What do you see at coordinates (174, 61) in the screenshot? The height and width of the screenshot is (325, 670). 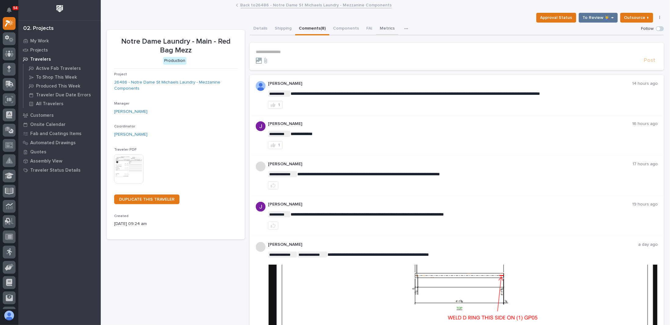 I see `div: Production` at bounding box center [174, 61].